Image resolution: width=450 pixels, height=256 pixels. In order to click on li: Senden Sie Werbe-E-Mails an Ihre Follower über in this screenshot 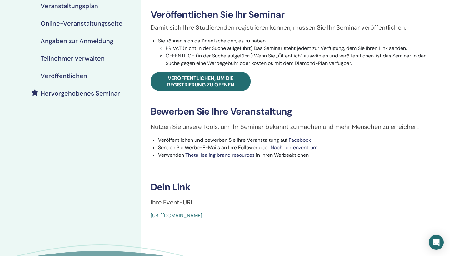, I will do `click(294, 148)`.